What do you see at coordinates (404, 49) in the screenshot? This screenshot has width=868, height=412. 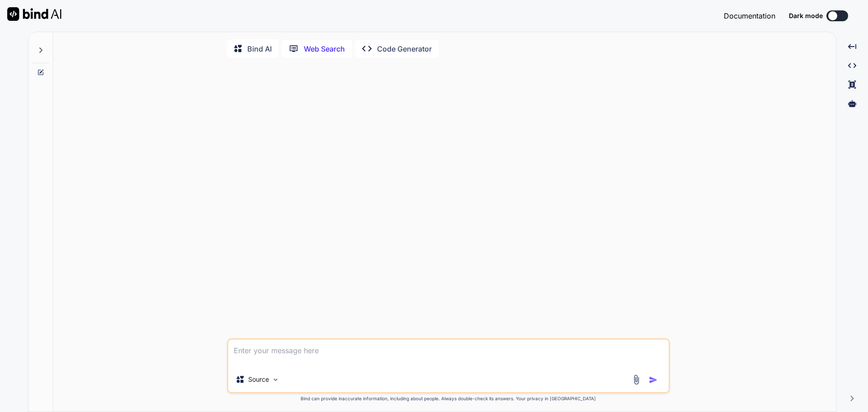 I see `p: Code Generator` at bounding box center [404, 49].